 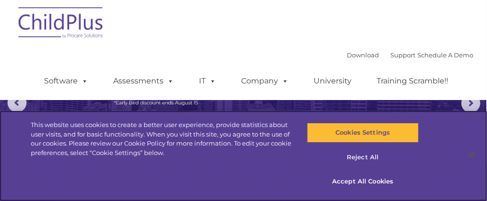 I want to click on a: Support, so click(x=403, y=55).